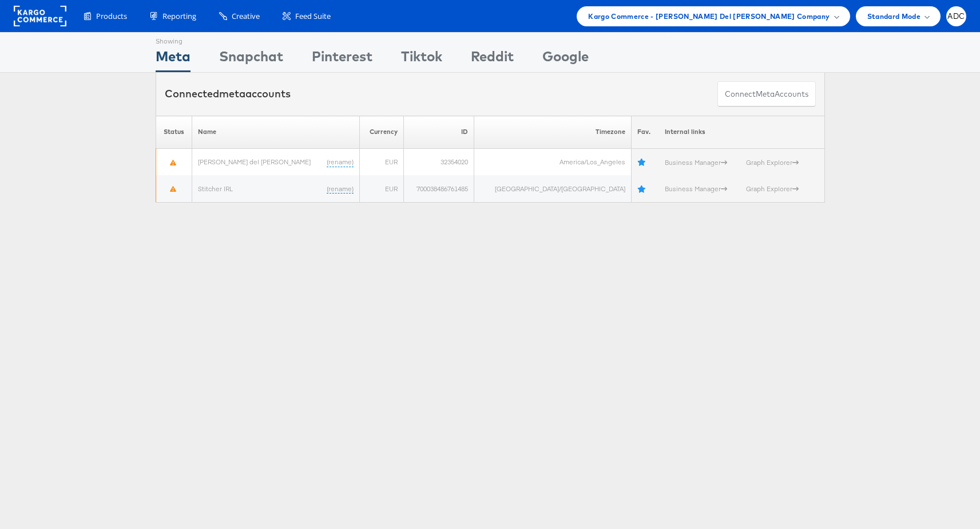 The width and height of the screenshot is (980, 529). I want to click on div: Tiktok, so click(422, 59).